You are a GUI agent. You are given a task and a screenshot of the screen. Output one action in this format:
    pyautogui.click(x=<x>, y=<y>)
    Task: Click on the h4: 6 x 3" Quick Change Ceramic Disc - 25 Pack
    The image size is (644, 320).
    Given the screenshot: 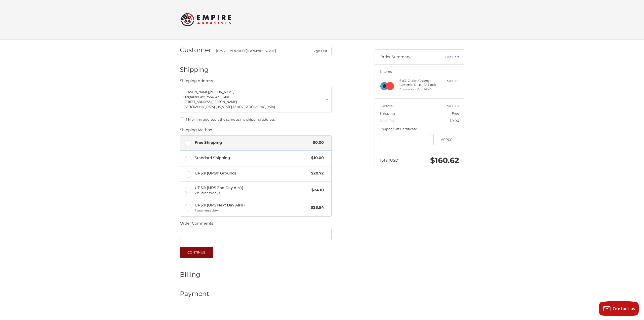 What is the action you would take?
    pyautogui.click(x=419, y=82)
    